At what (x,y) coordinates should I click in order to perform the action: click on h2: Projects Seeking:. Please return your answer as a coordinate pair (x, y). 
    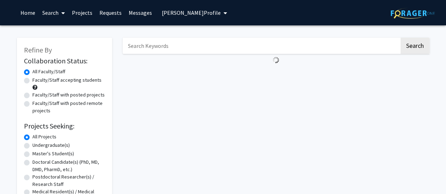
    Looking at the image, I should click on (64, 126).